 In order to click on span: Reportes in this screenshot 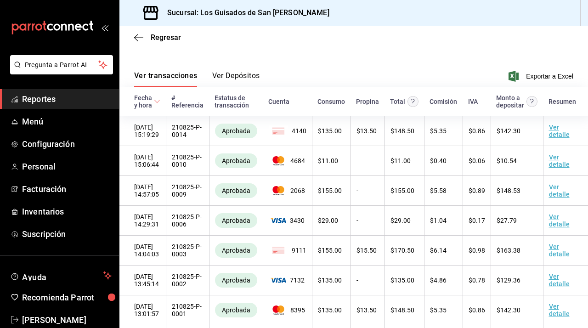, I will do `click(67, 99)`.